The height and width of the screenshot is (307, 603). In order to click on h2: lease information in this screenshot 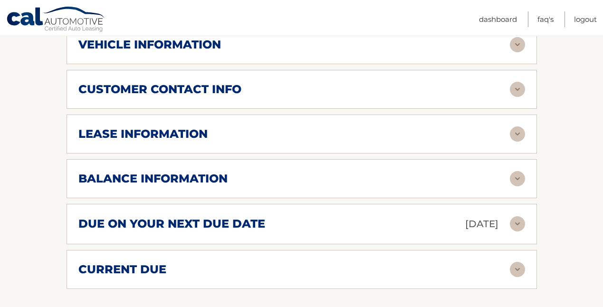, I will do `click(143, 134)`.